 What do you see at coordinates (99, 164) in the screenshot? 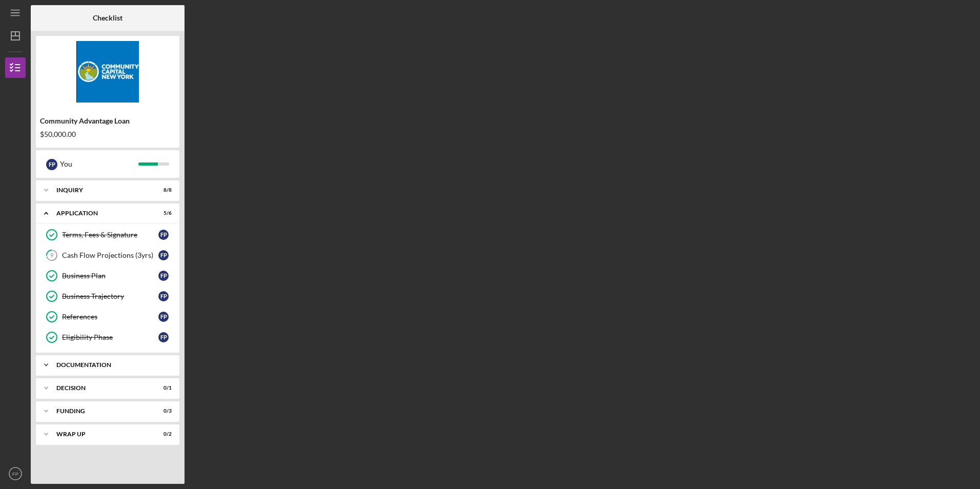
I see `div: You` at bounding box center [99, 164].